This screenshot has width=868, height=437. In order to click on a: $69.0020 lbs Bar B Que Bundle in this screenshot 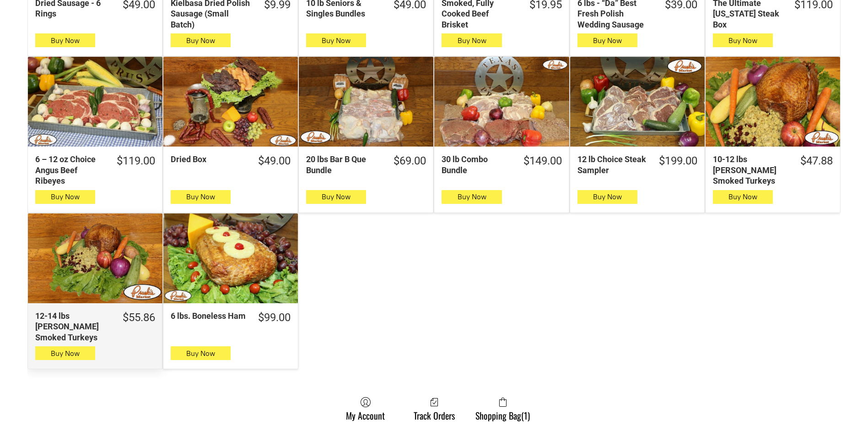, I will do `click(366, 164)`.